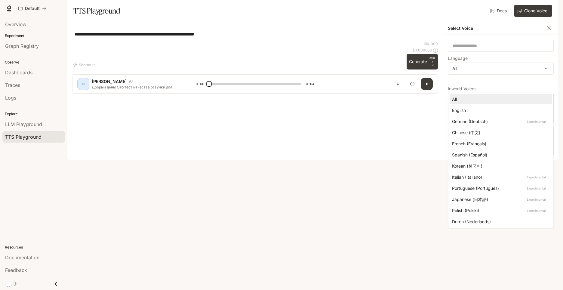 The height and width of the screenshot is (290, 563). What do you see at coordinates (500, 110) in the screenshot?
I see `div: English` at bounding box center [500, 110].